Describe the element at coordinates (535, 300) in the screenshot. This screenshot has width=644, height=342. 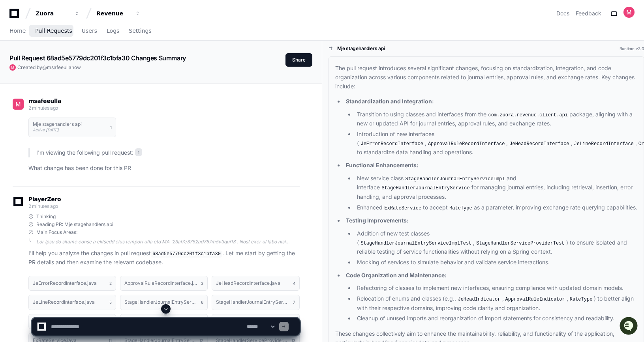
I see `code: ApprovalRuleIndicator` at that location.